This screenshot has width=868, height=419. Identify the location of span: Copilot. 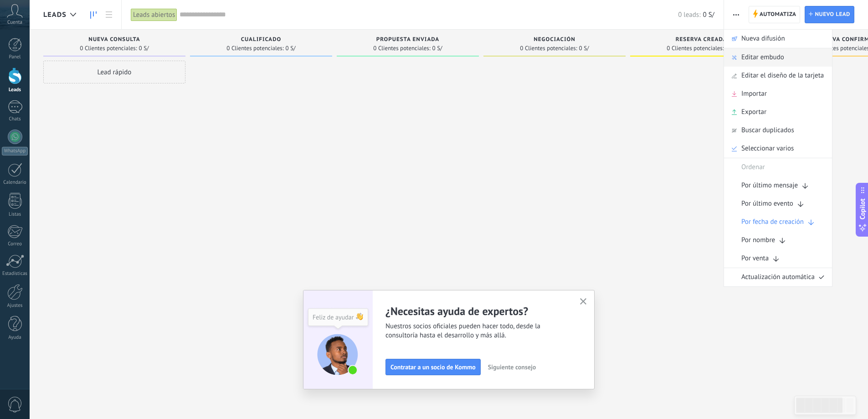
(863, 209).